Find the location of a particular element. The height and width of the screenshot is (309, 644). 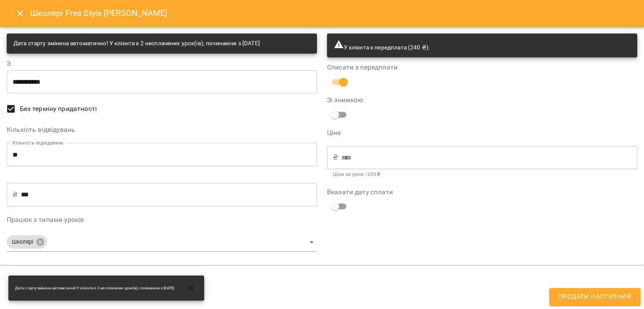

b: Ціна за урок : 220 ₴ is located at coordinates (356, 175).